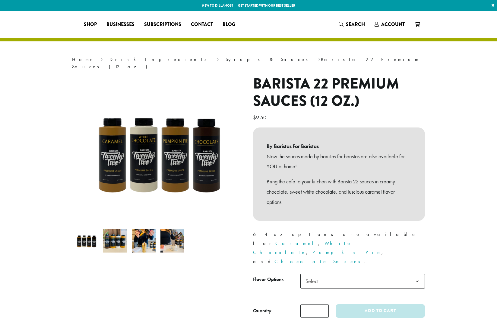  I want to click on a: Caramel, so click(297, 243).